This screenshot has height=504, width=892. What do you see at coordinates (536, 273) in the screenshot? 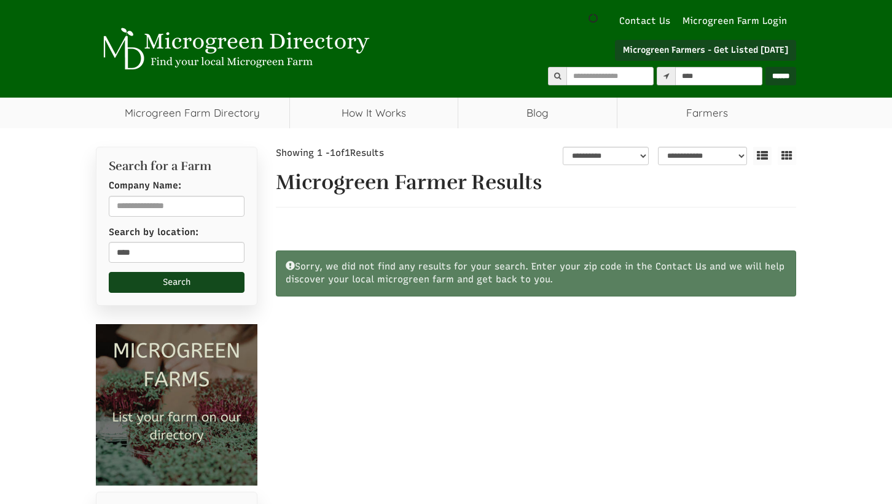
I see `div: Sorry, we did not find any results for your search. Enter your zip code in the Contact Us and we ...` at bounding box center [536, 273].